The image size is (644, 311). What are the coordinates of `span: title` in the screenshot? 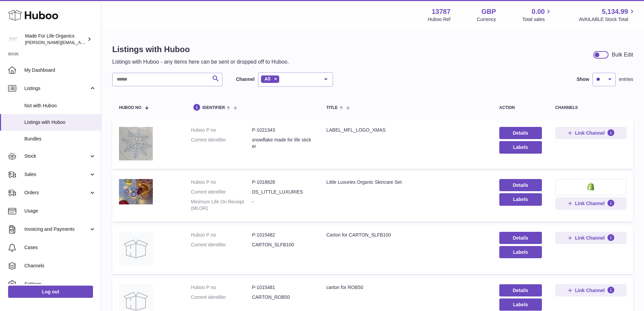 It's located at (332, 108).